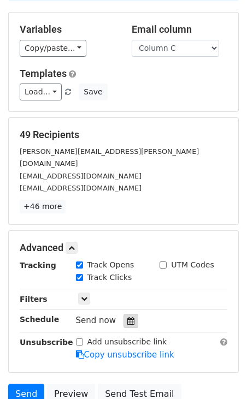  I want to click on label: Track Opens, so click(111, 265).